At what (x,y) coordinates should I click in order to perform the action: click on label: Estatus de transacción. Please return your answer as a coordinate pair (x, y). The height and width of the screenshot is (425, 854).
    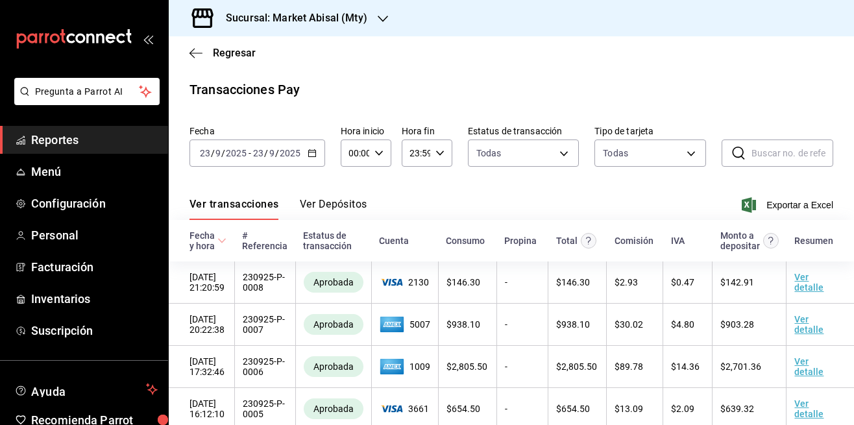
    Looking at the image, I should click on (524, 131).